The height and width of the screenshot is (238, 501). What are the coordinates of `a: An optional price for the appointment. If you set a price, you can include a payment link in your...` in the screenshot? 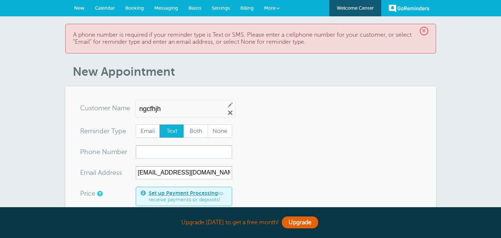 It's located at (99, 193).